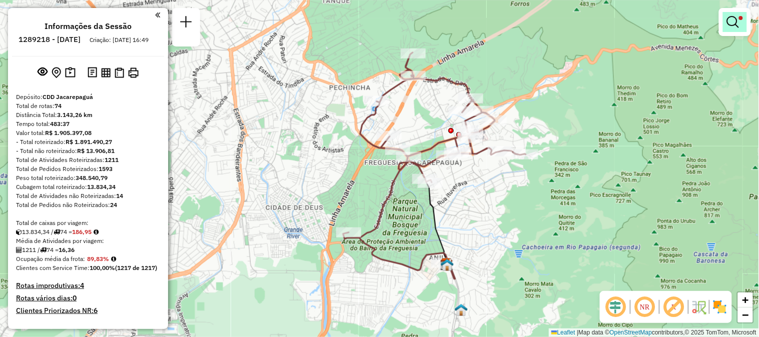 This screenshot has width=759, height=337. I want to click on a: Nova sessão e pesquisa, so click(186, 23).